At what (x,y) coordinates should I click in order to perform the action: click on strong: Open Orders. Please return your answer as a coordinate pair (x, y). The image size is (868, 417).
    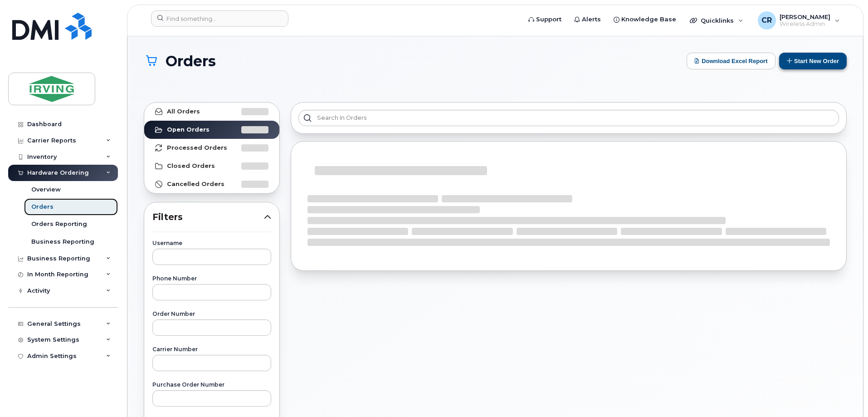
    Looking at the image, I should click on (188, 130).